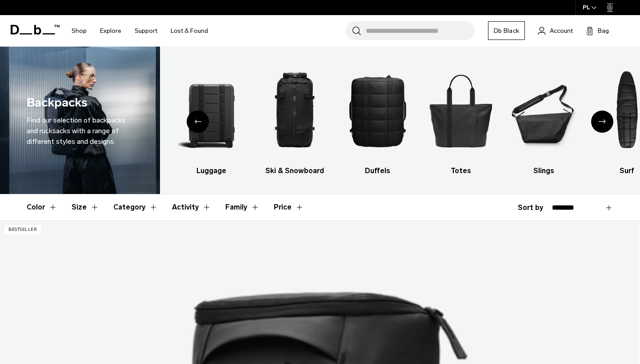  I want to click on a: Db Slings, so click(545, 118).